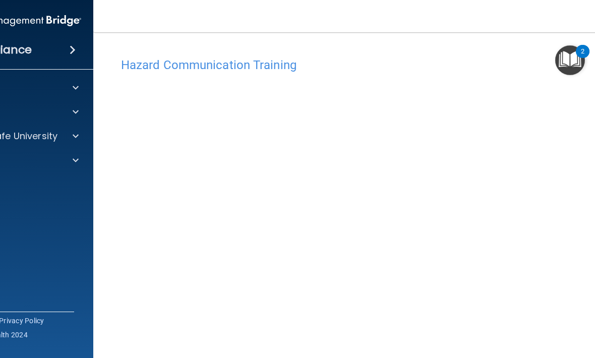  I want to click on div: 2, so click(582, 58).